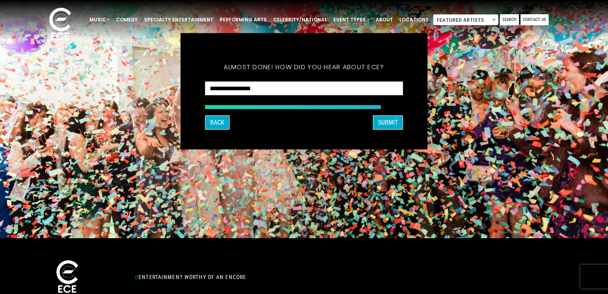 Image resolution: width=608 pixels, height=294 pixels. Describe the element at coordinates (510, 20) in the screenshot. I see `a: Search` at that location.